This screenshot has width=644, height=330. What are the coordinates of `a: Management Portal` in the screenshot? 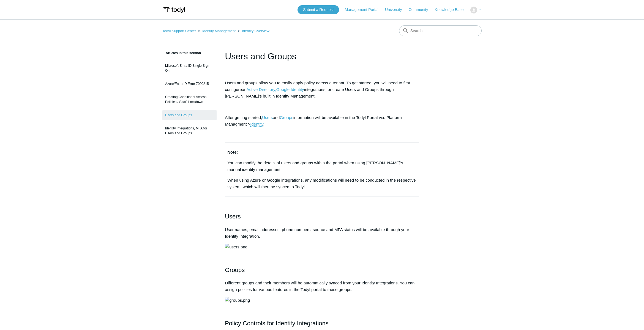 It's located at (365, 10).